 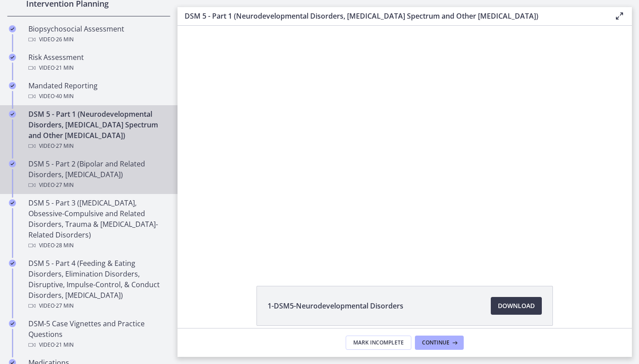 What do you see at coordinates (378, 342) in the screenshot?
I see `button: Mark Incomplete` at bounding box center [378, 342].